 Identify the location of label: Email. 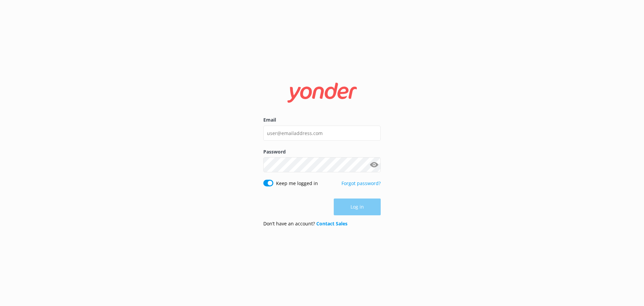
(322, 120).